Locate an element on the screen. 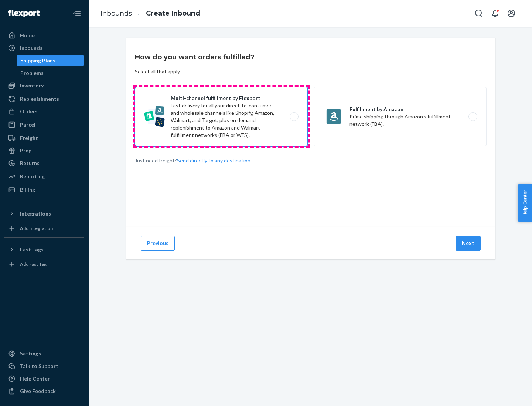 The width and height of the screenshot is (532, 406). button: Next is located at coordinates (468, 243).